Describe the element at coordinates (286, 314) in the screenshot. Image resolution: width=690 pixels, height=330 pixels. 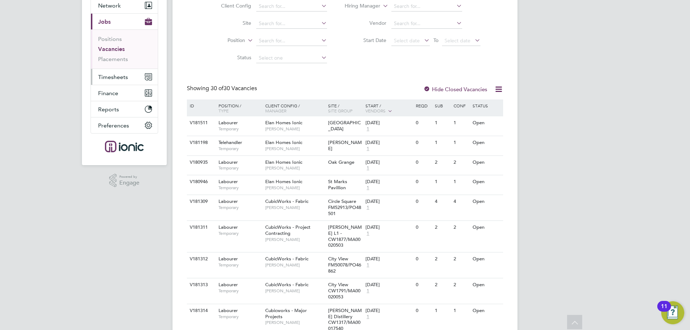
I see `span: Cubicworks - Major Projects` at that location.